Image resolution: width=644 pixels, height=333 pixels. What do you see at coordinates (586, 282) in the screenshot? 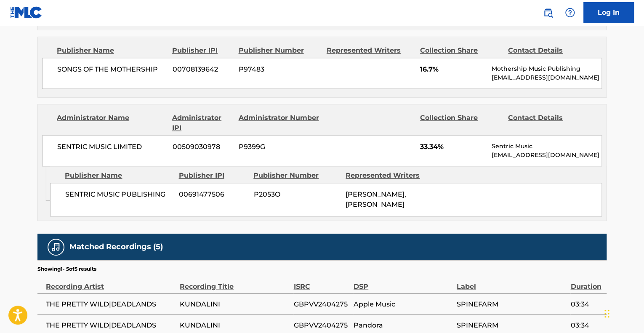
I see `div: Duration` at bounding box center [586, 282].